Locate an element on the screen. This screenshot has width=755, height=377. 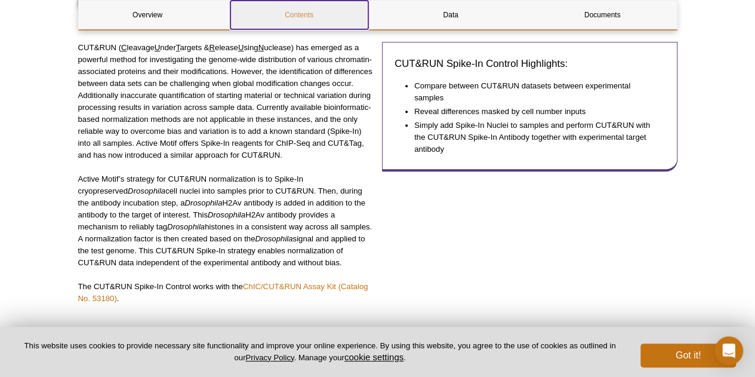
button: cookie settings is located at coordinates (374, 357).